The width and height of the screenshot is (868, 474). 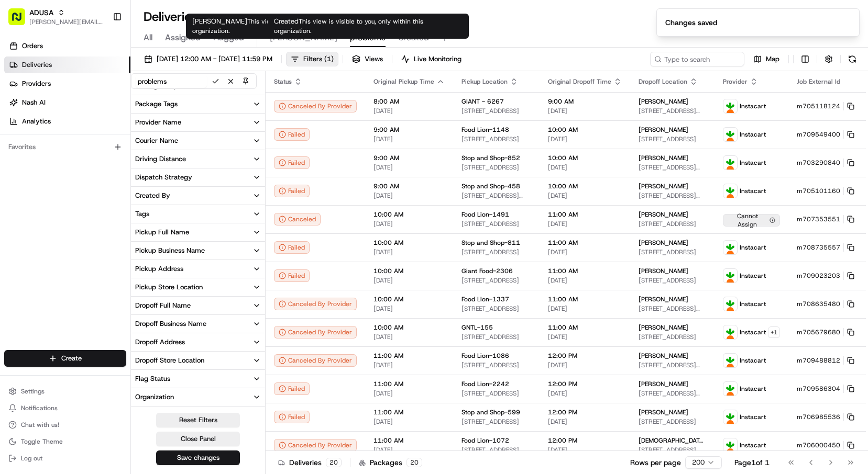 I want to click on span: m709488812, so click(x=818, y=361).